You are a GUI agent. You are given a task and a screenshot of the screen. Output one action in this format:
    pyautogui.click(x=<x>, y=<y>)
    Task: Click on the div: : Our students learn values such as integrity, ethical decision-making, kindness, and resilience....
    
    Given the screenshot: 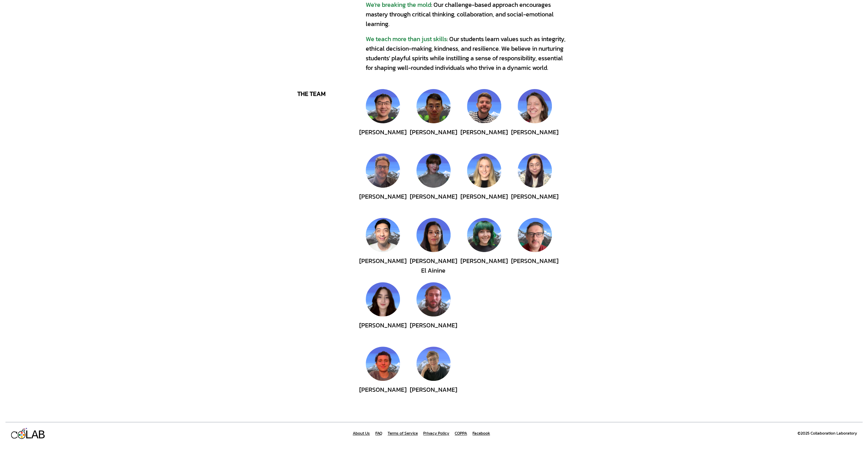 What is the action you would take?
    pyautogui.click(x=468, y=54)
    